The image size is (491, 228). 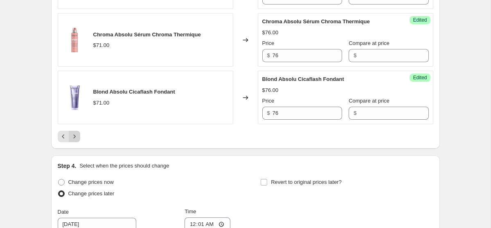 What do you see at coordinates (67, 166) in the screenshot?
I see `h2: Step 4.` at bounding box center [67, 166].